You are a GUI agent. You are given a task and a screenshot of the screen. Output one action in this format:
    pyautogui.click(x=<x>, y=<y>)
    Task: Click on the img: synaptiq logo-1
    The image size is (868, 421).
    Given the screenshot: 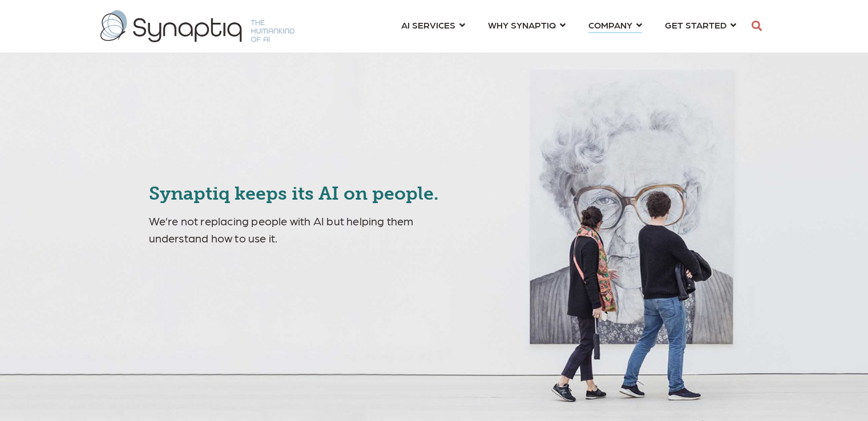 What is the action you would take?
    pyautogui.click(x=197, y=26)
    